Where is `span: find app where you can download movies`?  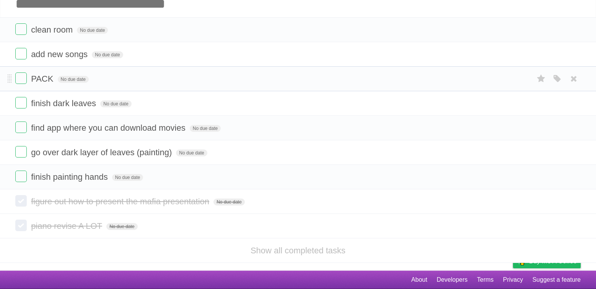 span: find app where you can download movies is located at coordinates (109, 127).